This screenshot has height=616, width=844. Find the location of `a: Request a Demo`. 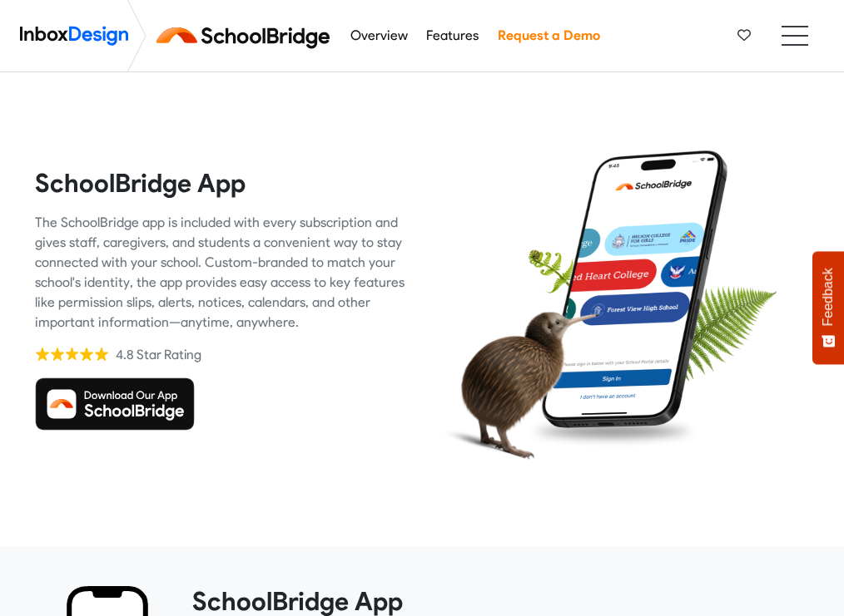

a: Request a Demo is located at coordinates (549, 36).